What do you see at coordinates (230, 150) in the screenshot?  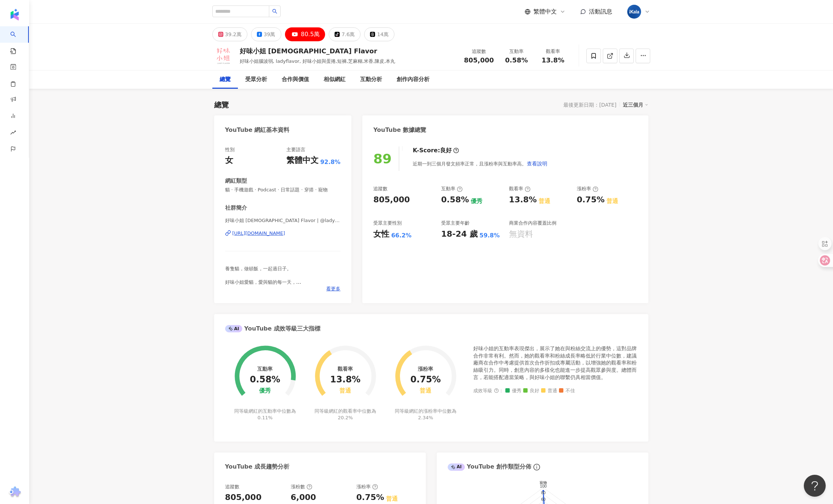 I see `div: 性別` at bounding box center [230, 150].